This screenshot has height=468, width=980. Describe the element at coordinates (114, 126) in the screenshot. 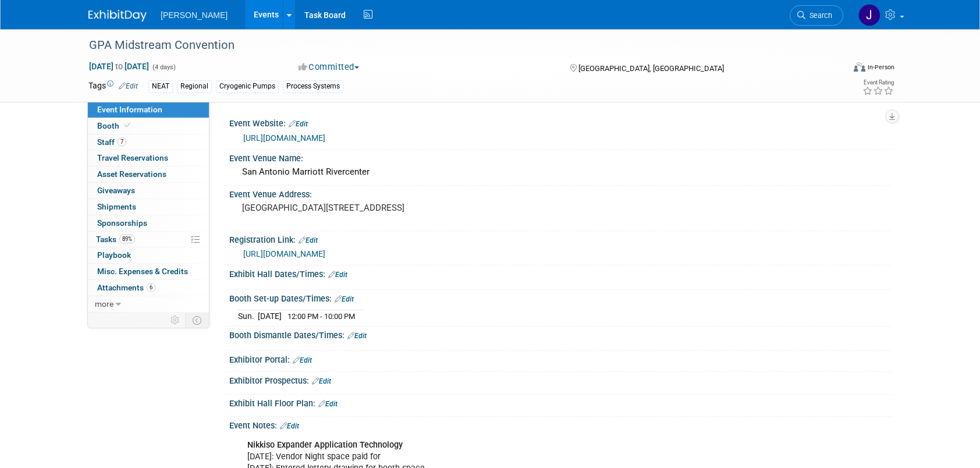

I see `span: Booth` at that location.